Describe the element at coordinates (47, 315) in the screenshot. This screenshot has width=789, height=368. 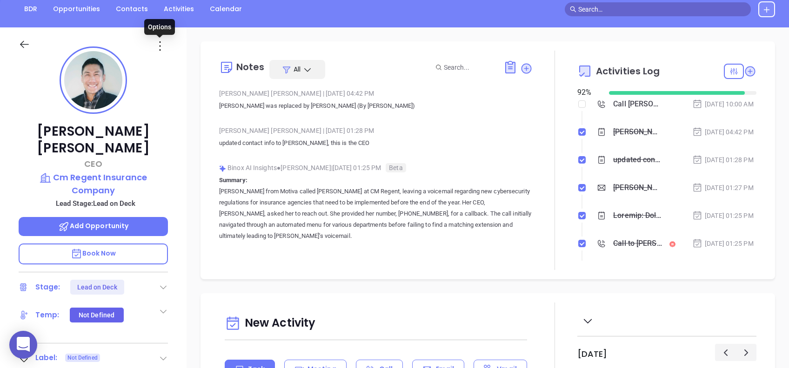
I see `div: Temp:` at that location.